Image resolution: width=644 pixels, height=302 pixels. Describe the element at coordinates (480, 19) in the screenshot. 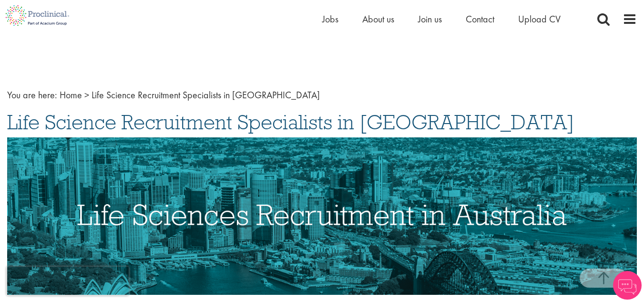

I see `a: Contact` at that location.